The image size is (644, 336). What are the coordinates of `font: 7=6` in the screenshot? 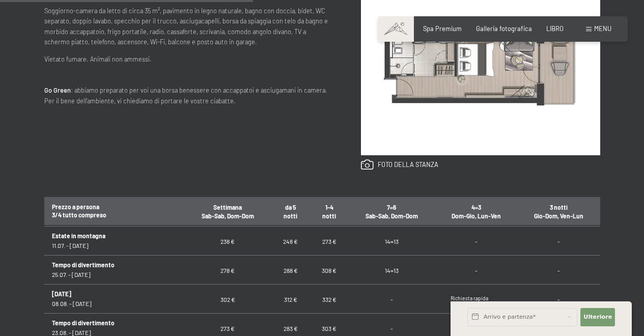 It's located at (392, 207).